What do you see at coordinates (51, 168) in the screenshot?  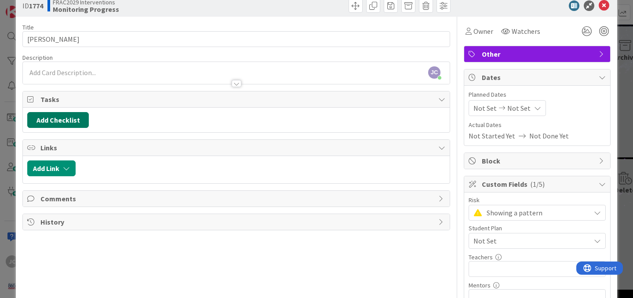 I see `button: Add Link` at bounding box center [51, 168].